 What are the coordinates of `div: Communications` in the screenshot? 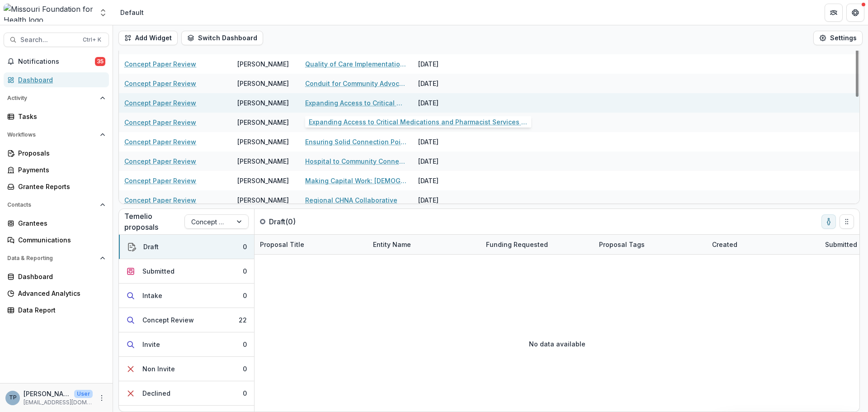 It's located at (60, 240).